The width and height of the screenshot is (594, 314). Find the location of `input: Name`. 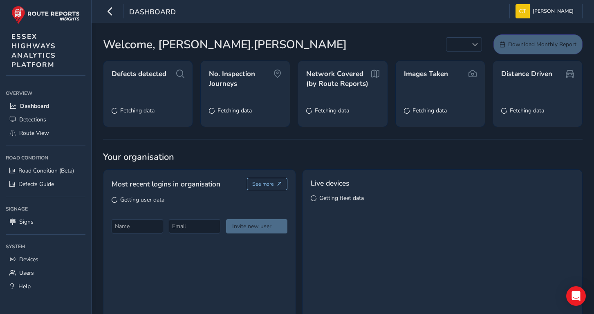

input: Name is located at coordinates (137, 226).